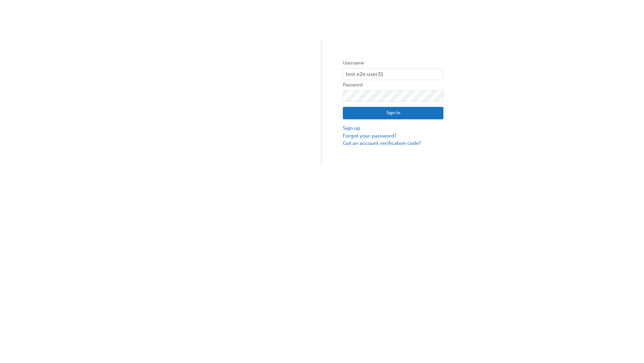 This screenshot has height=363, width=644. What do you see at coordinates (393, 136) in the screenshot?
I see `a: Forgot your password?` at bounding box center [393, 136].